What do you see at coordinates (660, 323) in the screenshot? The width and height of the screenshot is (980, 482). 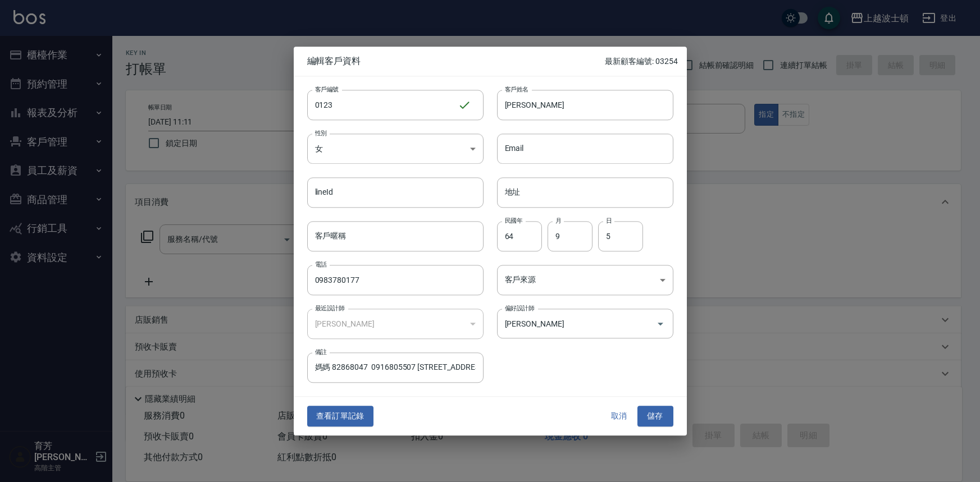 I see `button: Open` at bounding box center [660, 323].